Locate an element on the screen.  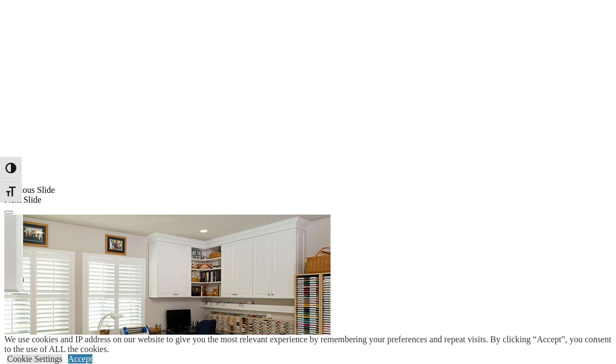
div: Next Slide is located at coordinates (308, 200).